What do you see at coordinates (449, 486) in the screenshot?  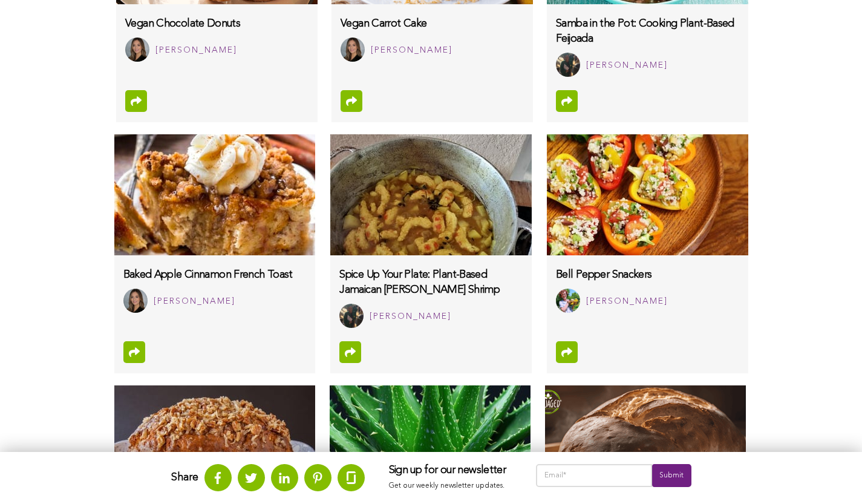 I see `p: Get our weekly newsletter updates.` at bounding box center [449, 486].